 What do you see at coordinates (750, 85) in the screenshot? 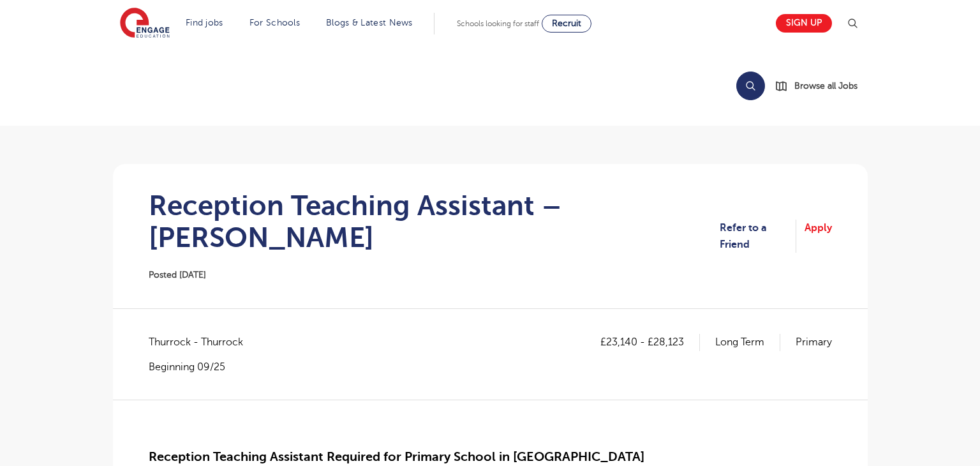
I see `button: Search` at bounding box center [750, 85].